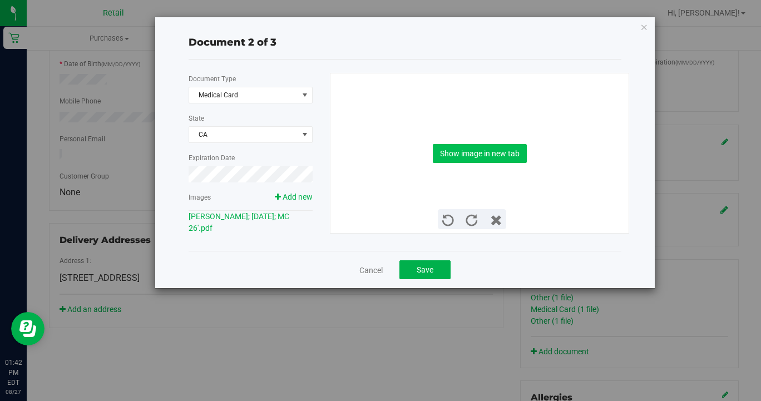 The image size is (761, 401). What do you see at coordinates (212, 79) in the screenshot?
I see `label: Document Type` at bounding box center [212, 79].